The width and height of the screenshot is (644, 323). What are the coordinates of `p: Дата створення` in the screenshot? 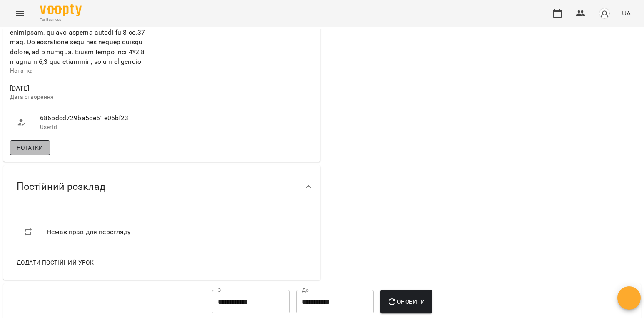 It's located at (85, 97).